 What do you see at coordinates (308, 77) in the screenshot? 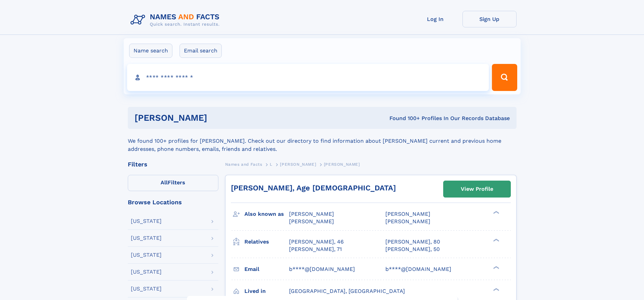
I see `input: search input` at bounding box center [308, 77].